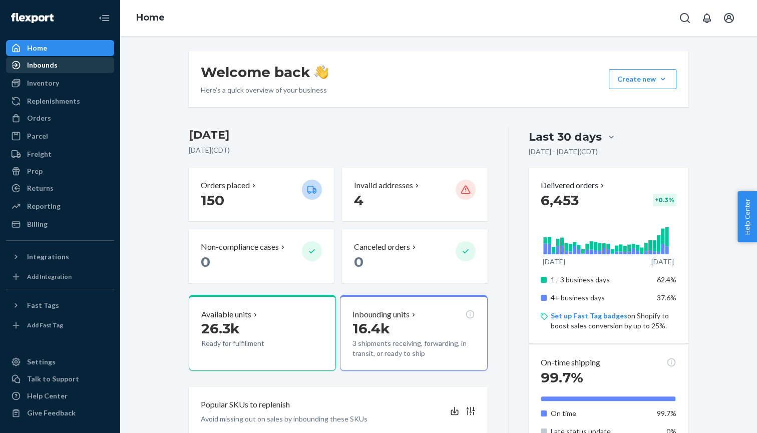  I want to click on img: hand-wave emoji, so click(321, 72).